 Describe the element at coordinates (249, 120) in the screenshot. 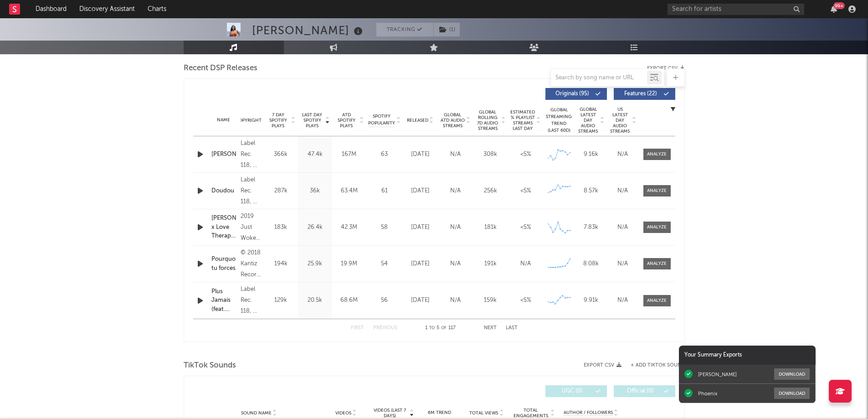

I see `span: Copyright` at that location.